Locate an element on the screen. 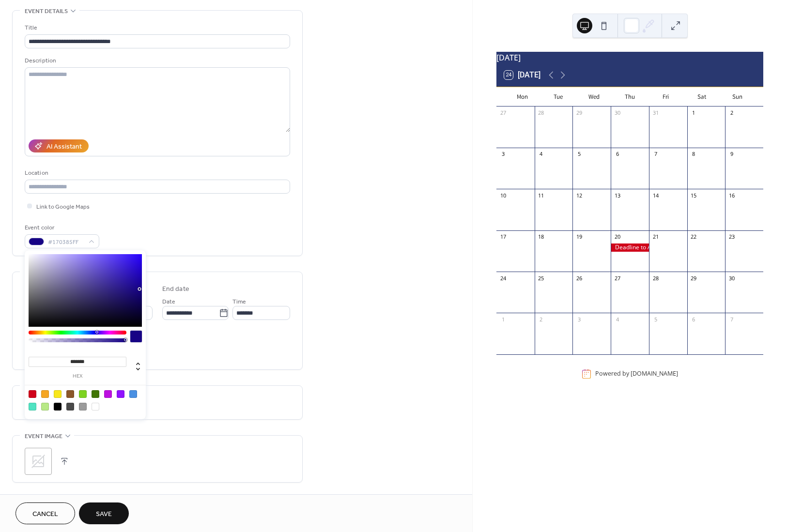  div: #FFFFFF is located at coordinates (95, 407).